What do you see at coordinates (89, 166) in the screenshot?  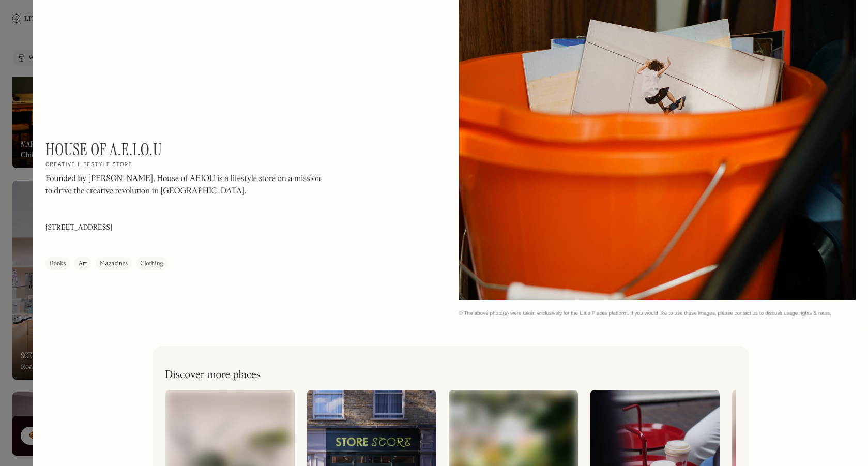 I see `h2: Creative lifestyle store` at bounding box center [89, 166].